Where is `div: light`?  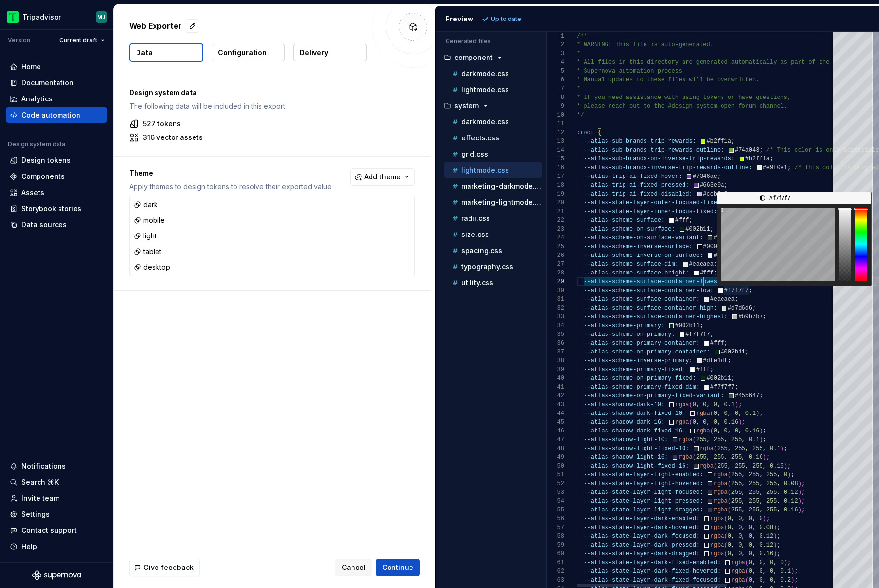
div: light is located at coordinates (145, 236).